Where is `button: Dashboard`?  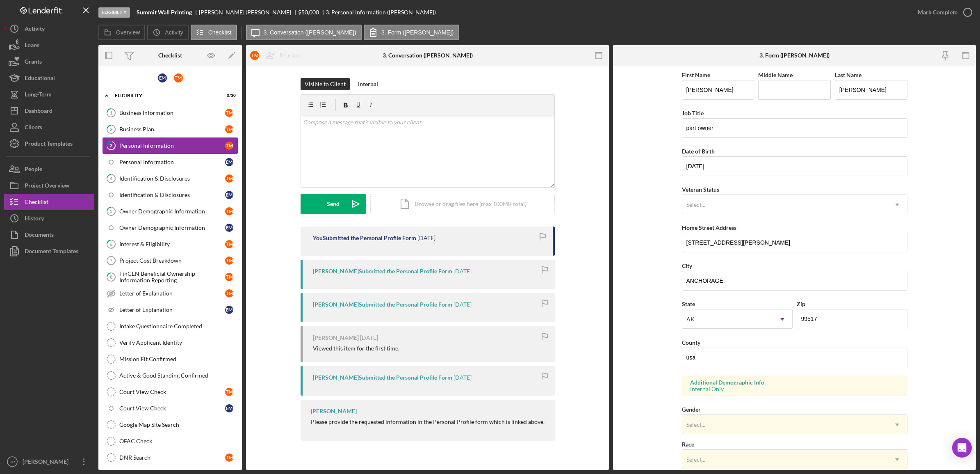
button: Dashboard is located at coordinates (49, 111).